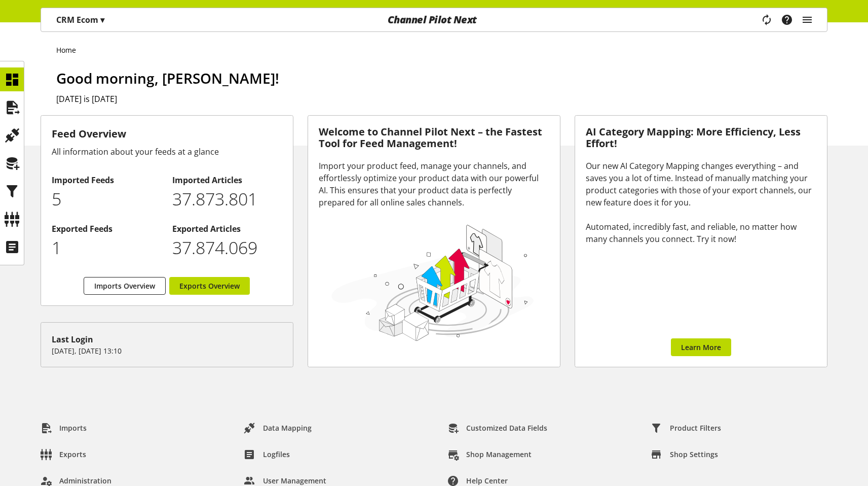 This screenshot has height=486, width=868. What do you see at coordinates (227, 199) in the screenshot?
I see `p: 37873801` at bounding box center [227, 199].